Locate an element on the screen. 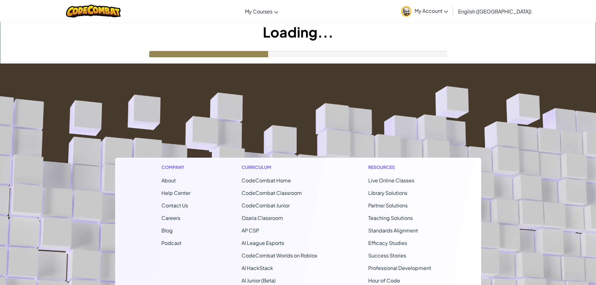  img: avatar is located at coordinates (406, 11).